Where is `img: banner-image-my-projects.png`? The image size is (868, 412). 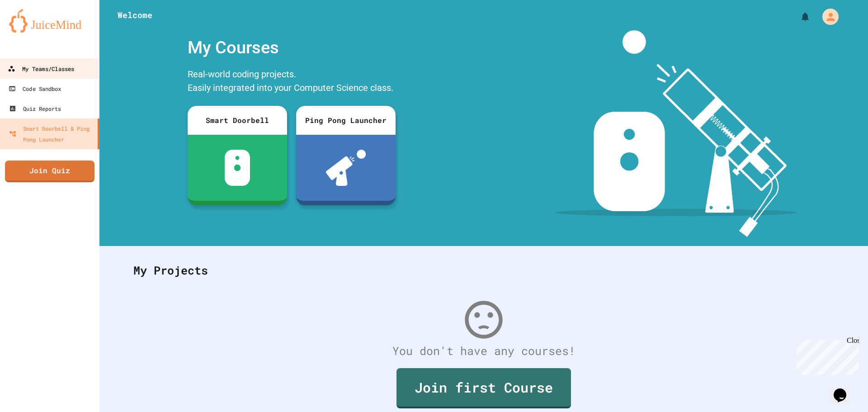
img: banner-image-my-projects.png is located at coordinates (676, 134).